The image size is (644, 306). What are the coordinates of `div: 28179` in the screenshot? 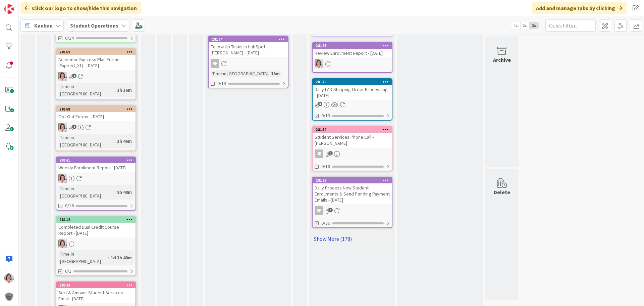 It's located at (353, 82).